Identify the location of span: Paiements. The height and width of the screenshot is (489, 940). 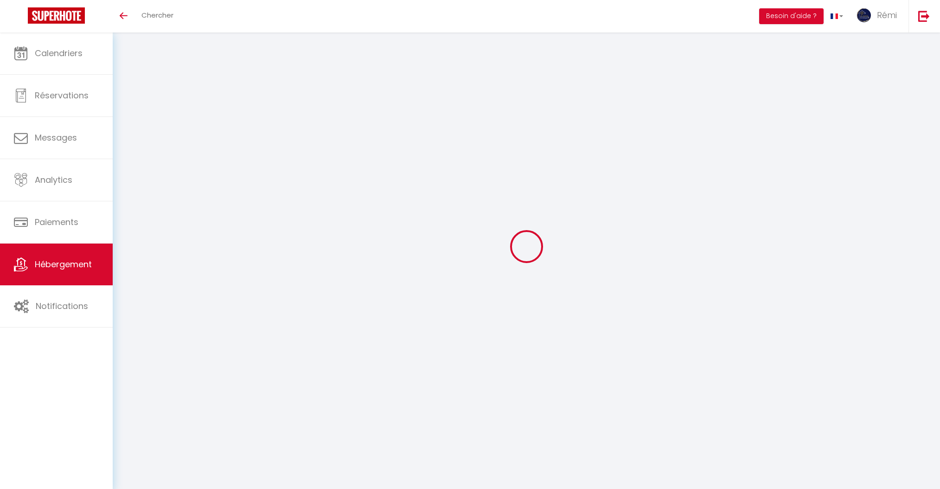
(57, 222).